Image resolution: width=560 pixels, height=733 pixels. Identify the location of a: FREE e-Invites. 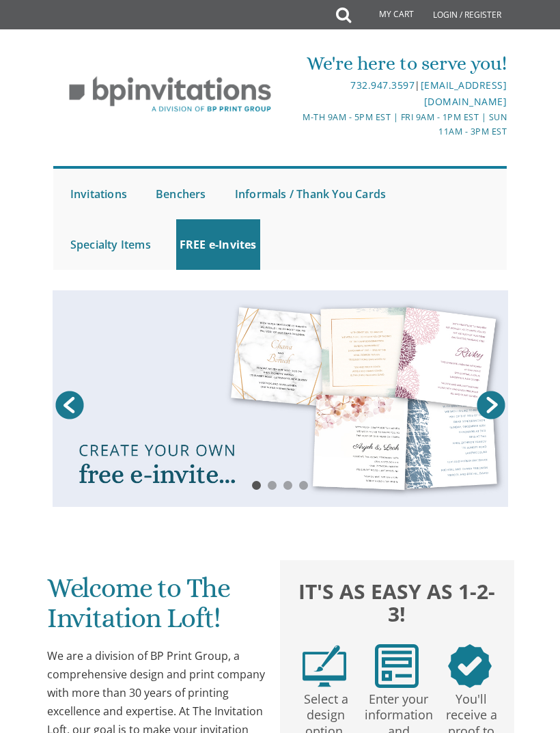
(217, 244).